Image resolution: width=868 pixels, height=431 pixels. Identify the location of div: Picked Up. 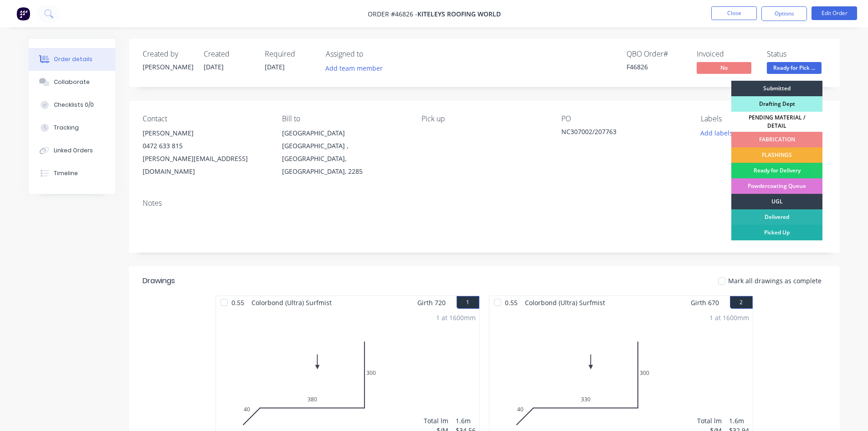
(776, 233).